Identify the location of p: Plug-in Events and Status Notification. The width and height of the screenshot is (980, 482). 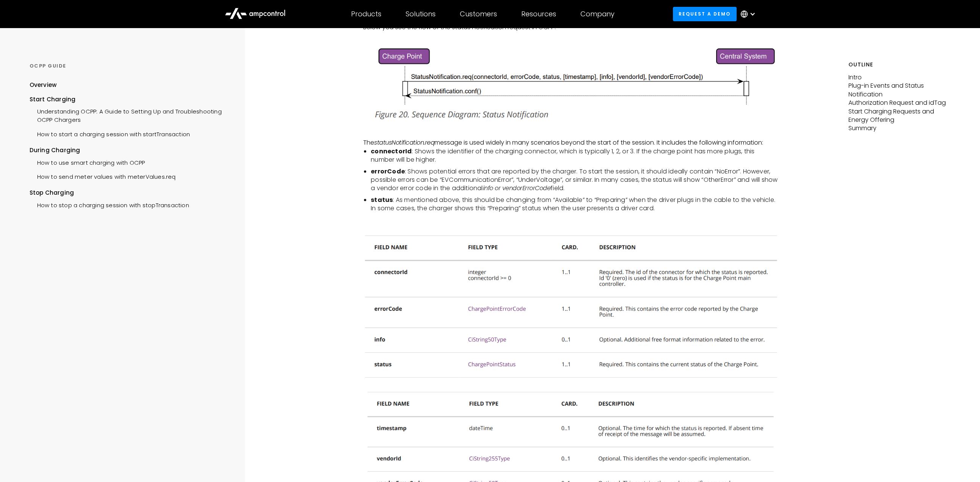
(900, 90).